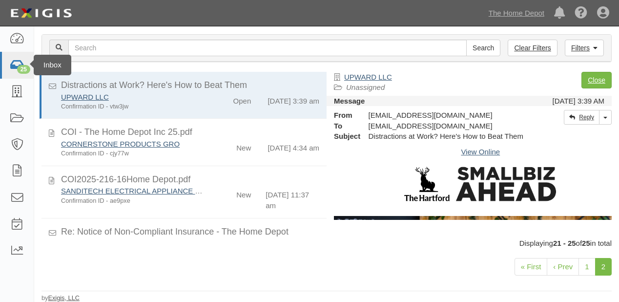 This screenshot has height=302, width=619. Describe the element at coordinates (190, 132) in the screenshot. I see `div: COI - The Home Depot Inc 25.pdf` at that location.